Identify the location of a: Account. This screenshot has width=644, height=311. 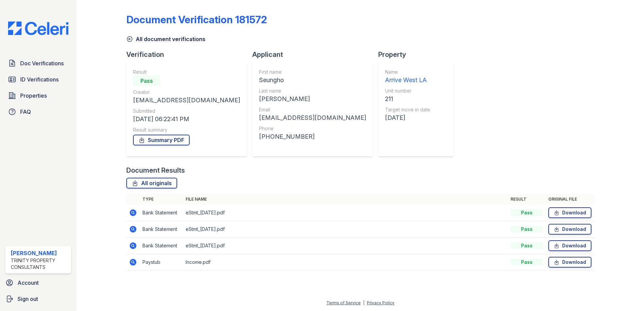
(38, 283).